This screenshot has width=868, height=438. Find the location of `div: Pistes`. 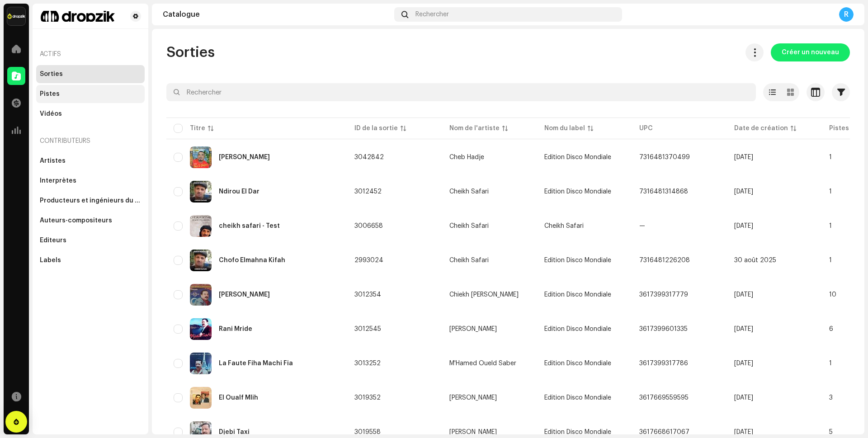

div: Pistes is located at coordinates (50, 94).